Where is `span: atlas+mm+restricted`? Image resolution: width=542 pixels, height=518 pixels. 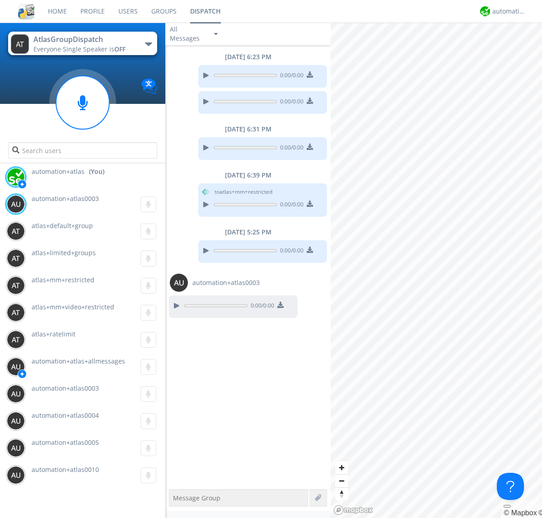 span: atlas+mm+restricted is located at coordinates (63, 279).